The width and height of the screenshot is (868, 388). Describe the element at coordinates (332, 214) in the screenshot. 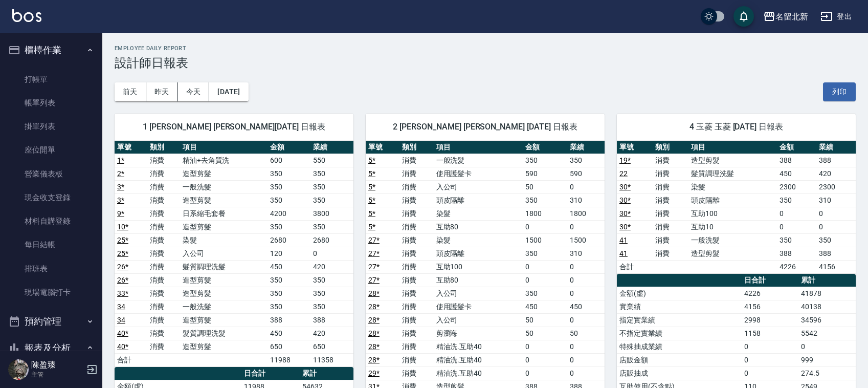

I see `td: 3800` at that location.